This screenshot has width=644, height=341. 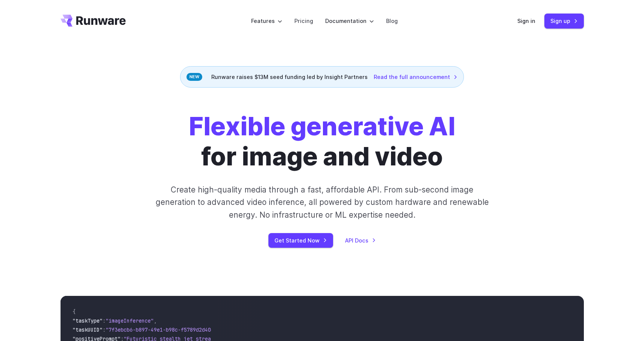 What do you see at coordinates (415, 76) in the screenshot?
I see `a: Read the full announcement` at bounding box center [415, 76].